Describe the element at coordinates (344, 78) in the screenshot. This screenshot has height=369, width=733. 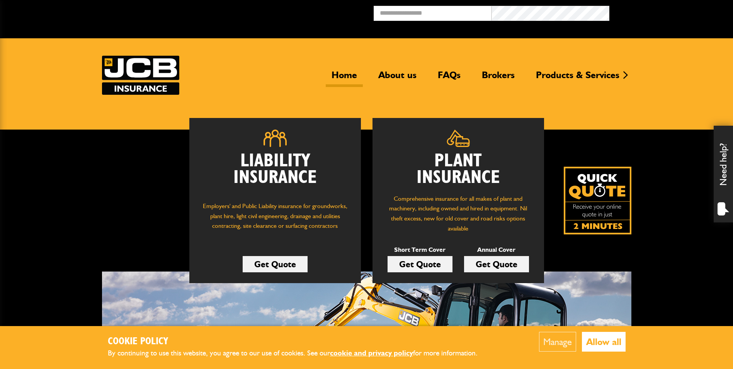
I see `a: Home` at that location.